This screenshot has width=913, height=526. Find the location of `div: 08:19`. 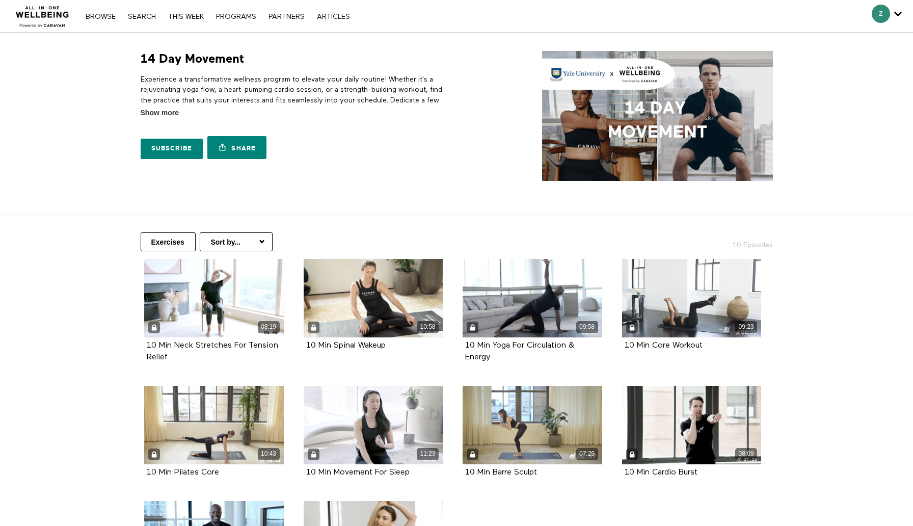

div: 08:19 is located at coordinates (268, 327).